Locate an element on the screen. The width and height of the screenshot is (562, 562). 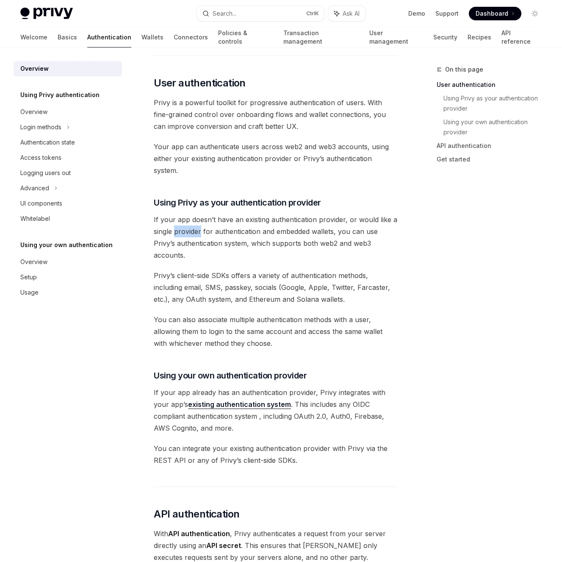
a: Get started is located at coordinates (493, 159).